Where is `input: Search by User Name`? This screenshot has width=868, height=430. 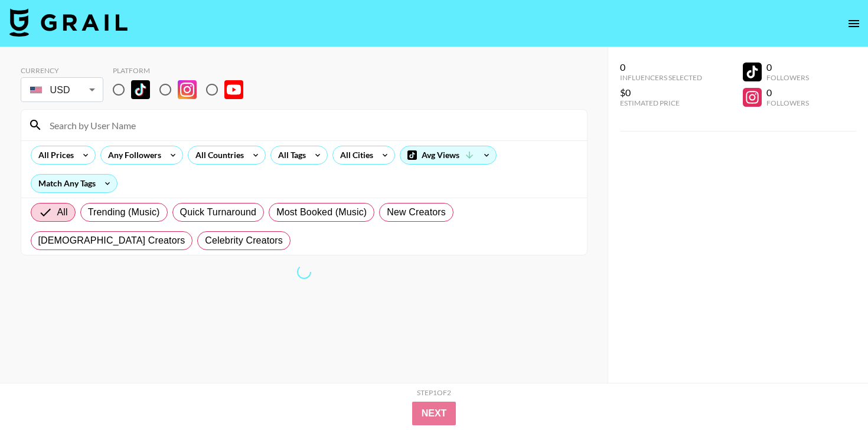
input: Search by User Name is located at coordinates (311, 125).